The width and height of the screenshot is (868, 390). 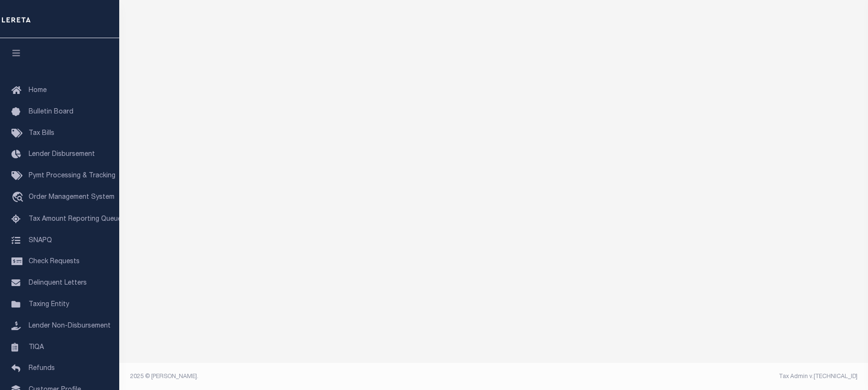 What do you see at coordinates (72, 197) in the screenshot?
I see `span: Order Management System` at bounding box center [72, 197].